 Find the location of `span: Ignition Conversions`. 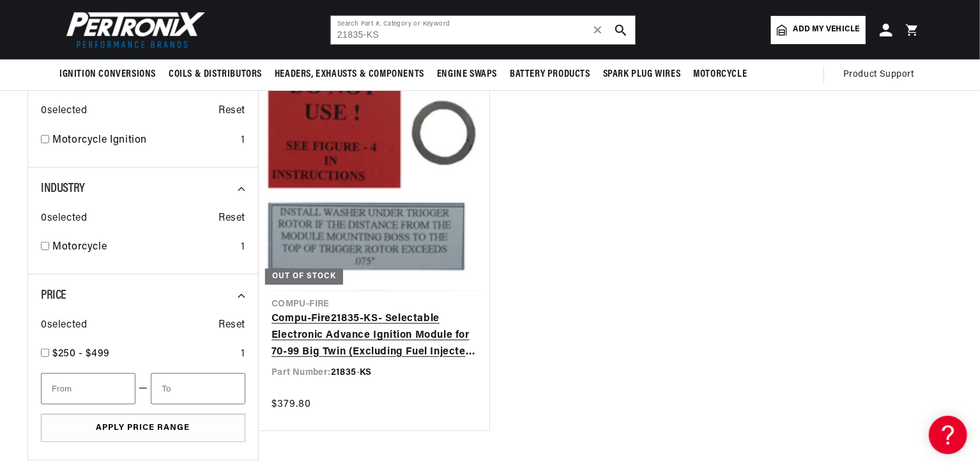

span: Ignition Conversions is located at coordinates (108, 74).